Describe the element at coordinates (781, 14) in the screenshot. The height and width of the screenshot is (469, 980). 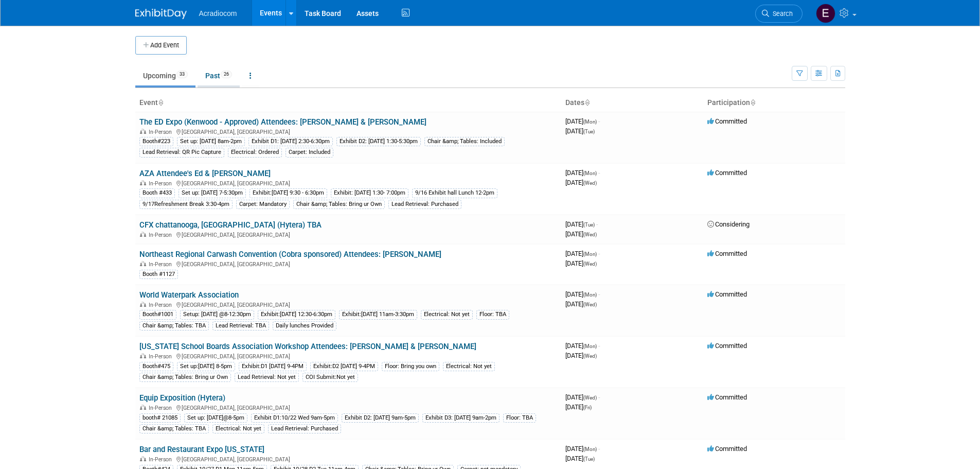
I see `span: Search` at that location.